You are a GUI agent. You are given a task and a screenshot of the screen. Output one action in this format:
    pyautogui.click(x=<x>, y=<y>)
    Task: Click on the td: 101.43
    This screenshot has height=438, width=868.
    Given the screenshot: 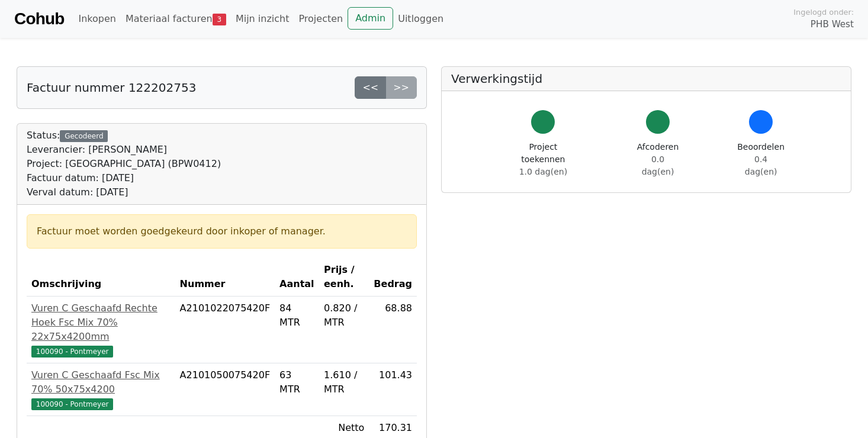 What is the action you would take?
    pyautogui.click(x=393, y=389)
    